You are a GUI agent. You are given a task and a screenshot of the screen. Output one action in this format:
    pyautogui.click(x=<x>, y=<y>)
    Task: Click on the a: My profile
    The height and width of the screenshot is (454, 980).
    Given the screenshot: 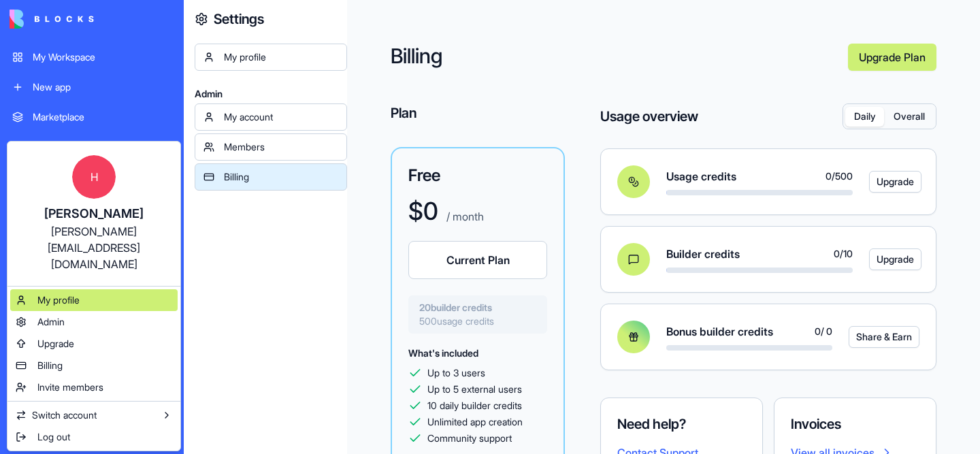 What is the action you would take?
    pyautogui.click(x=94, y=300)
    